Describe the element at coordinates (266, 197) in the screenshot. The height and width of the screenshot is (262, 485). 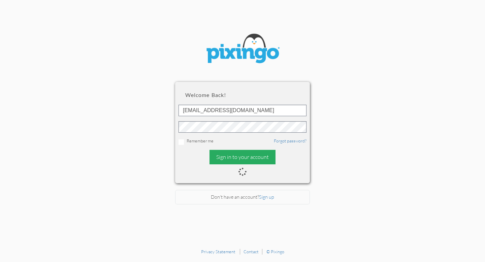
I see `a: Sign up` at that location.